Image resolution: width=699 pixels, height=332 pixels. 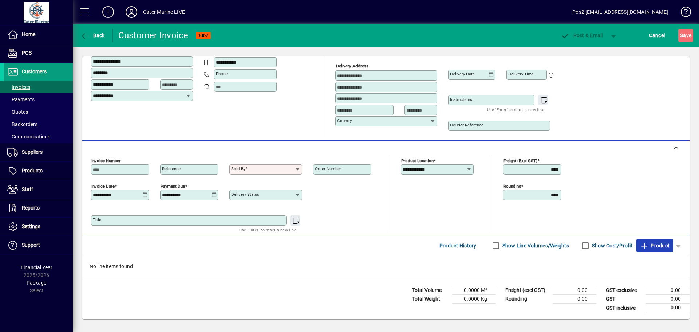 I want to click on mat-label: Product location, so click(x=417, y=161).